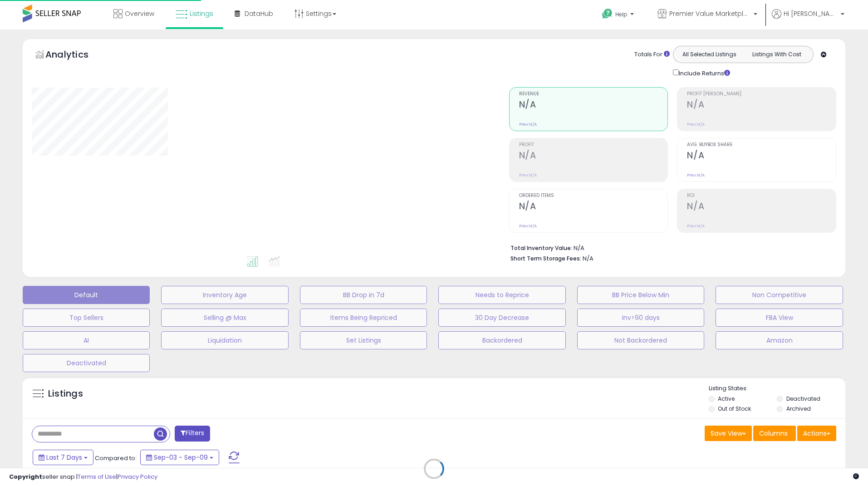 This screenshot has height=486, width=868. What do you see at coordinates (761, 145) in the screenshot?
I see `span: Avg. Buybox Share` at bounding box center [761, 145].